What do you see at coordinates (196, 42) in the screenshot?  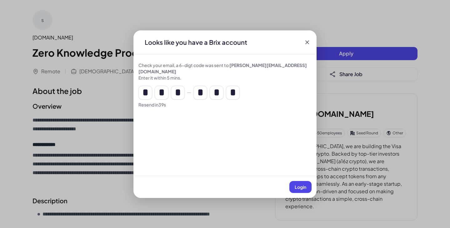 I see `div: Looks like you have a Brix account` at bounding box center [196, 42].